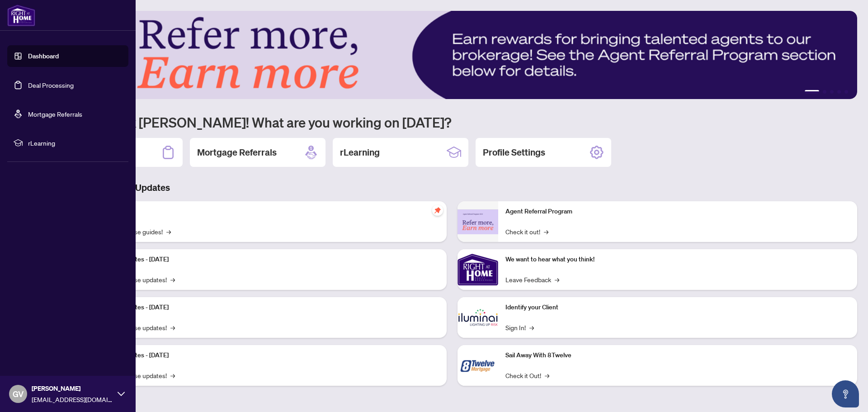 This screenshot has width=868, height=412. What do you see at coordinates (846, 394) in the screenshot?
I see `button: Open asap` at bounding box center [846, 394].